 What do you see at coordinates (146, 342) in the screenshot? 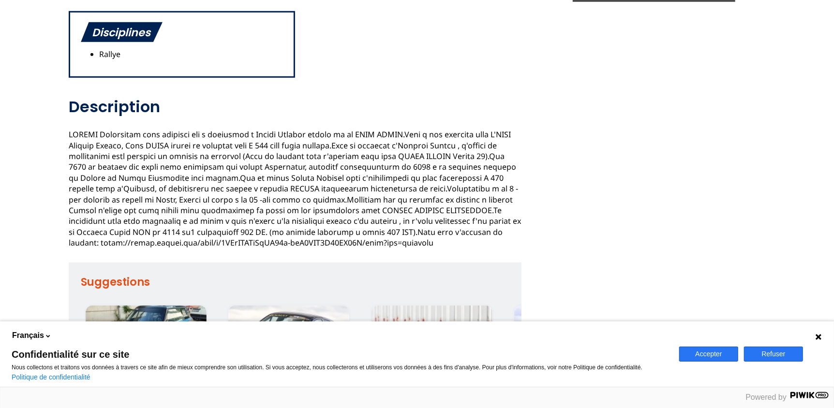
I see `img: Mini Cooper PROTO Turbo E2SH Fia` at bounding box center [146, 342].